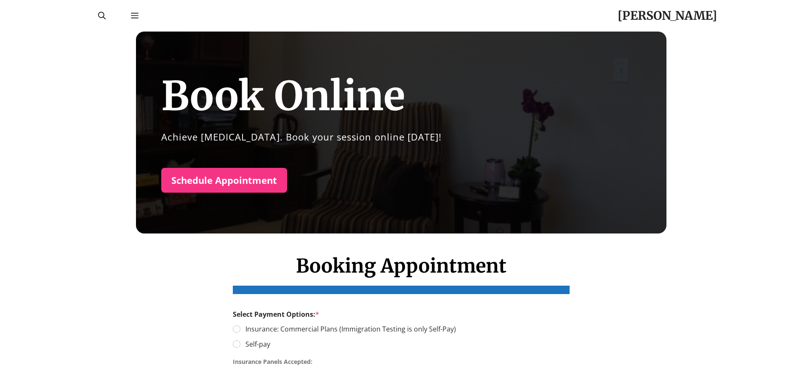 The height and width of the screenshot is (366, 802). What do you see at coordinates (276, 314) in the screenshot?
I see `legend: Select Payment Options:` at bounding box center [276, 314].